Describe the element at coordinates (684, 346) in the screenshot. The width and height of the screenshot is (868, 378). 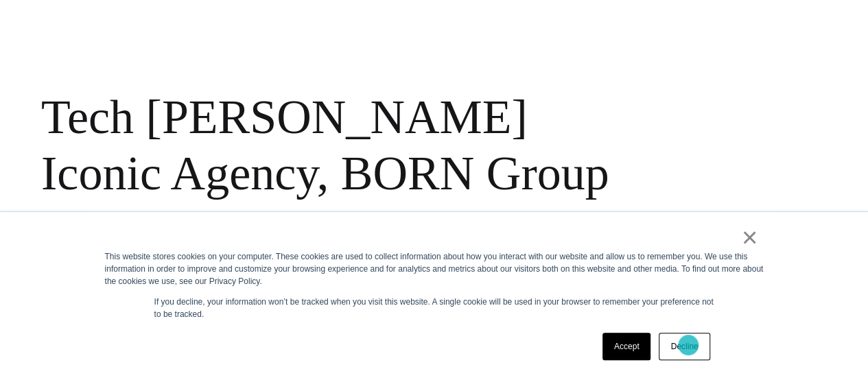
I see `a: Decline` at that location.